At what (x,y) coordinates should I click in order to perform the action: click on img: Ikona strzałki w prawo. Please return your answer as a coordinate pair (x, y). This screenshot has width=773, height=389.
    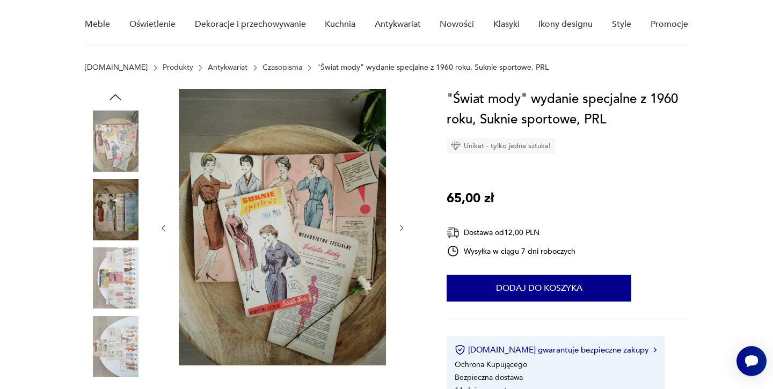
    Looking at the image, I should click on (655, 350).